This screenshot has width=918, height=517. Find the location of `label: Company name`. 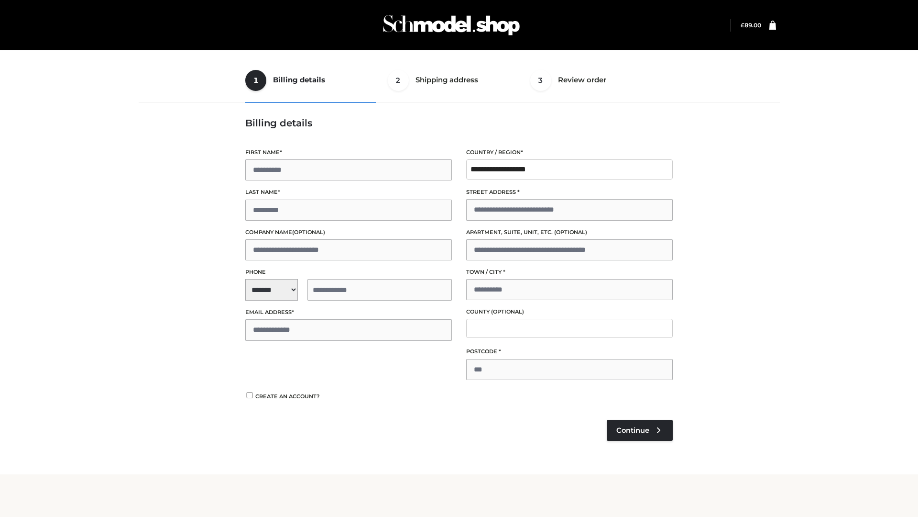

label: Company name is located at coordinates (349, 232).